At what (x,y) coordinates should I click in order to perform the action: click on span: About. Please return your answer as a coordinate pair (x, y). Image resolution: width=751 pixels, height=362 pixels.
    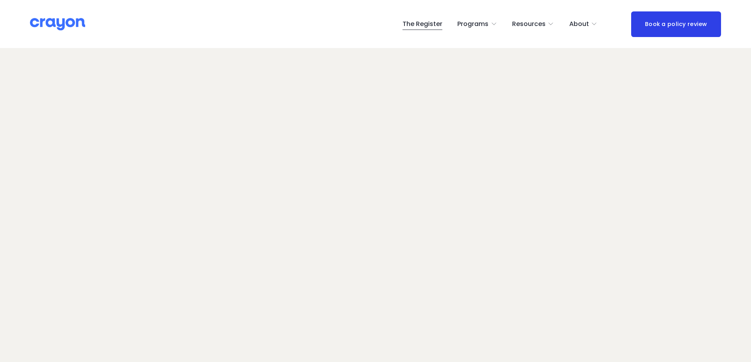
    Looking at the image, I should click on (579, 24).